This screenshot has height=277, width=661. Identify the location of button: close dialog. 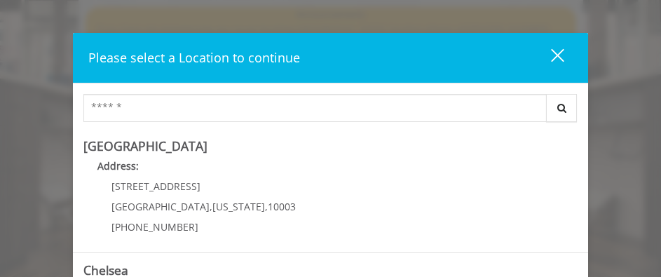
(548, 57).